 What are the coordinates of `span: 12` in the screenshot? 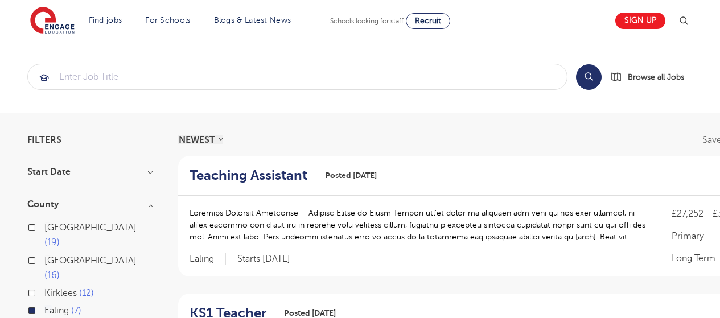 It's located at (87, 293).